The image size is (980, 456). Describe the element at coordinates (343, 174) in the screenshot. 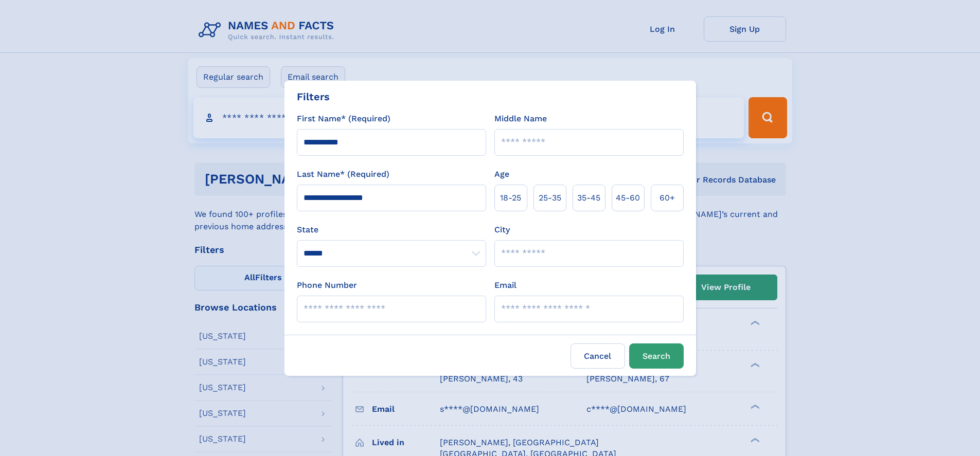

I see `label: Last Name* (Required)` at that location.